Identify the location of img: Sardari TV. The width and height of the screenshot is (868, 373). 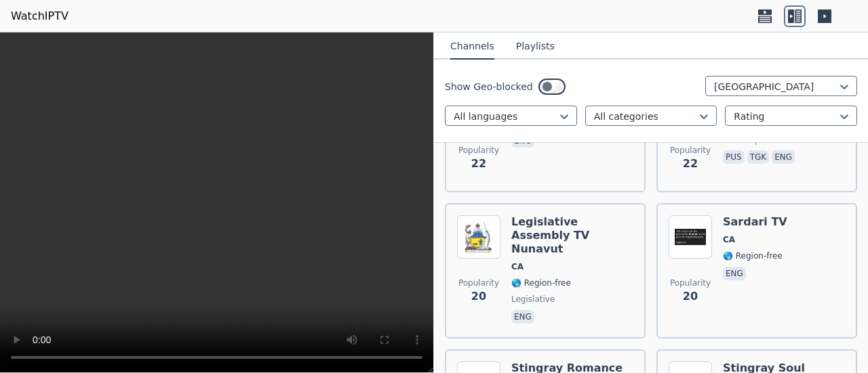
(690, 237).